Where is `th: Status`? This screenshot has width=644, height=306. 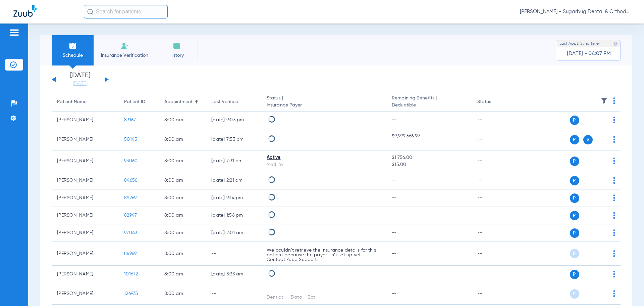 th: Status is located at coordinates (494, 102).